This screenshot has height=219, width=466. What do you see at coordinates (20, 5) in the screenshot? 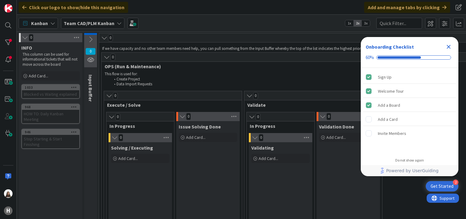
I see `span: Support` at bounding box center [20, 5].